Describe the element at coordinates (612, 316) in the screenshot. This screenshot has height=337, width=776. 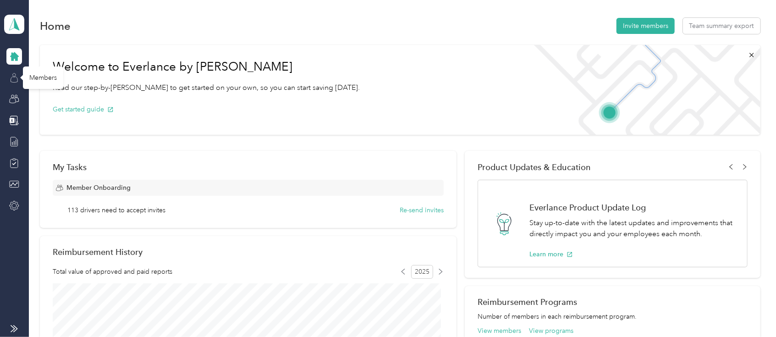
I see `p: Number of members in each reimbursement program.` at that location.